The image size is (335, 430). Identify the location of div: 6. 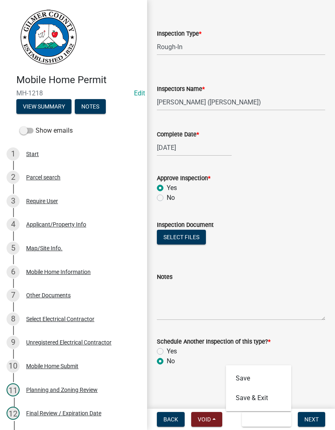
(13, 272).